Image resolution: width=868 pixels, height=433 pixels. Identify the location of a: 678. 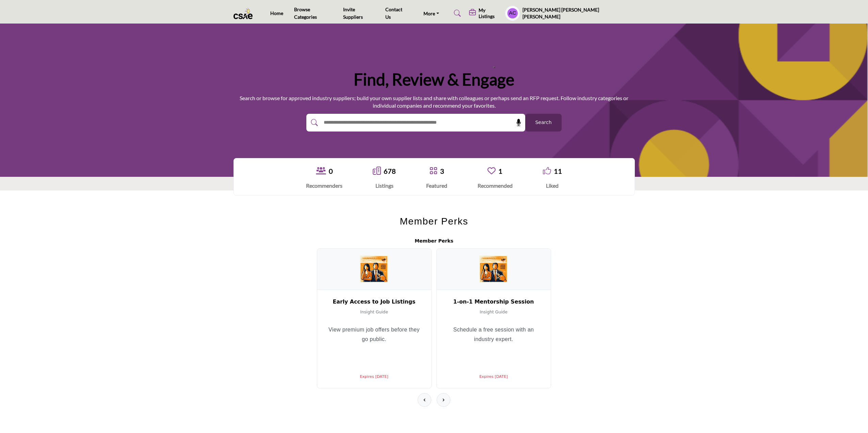
(390, 171).